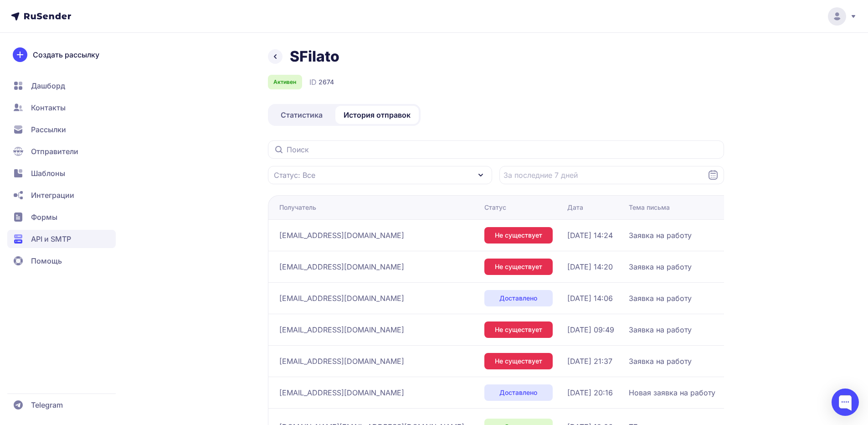  Describe the element at coordinates (44, 217) in the screenshot. I see `span: Формы` at that location.